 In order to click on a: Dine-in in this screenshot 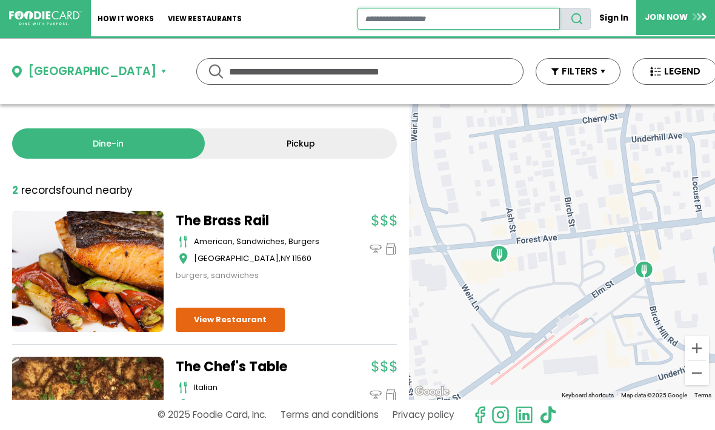, I will do `click(108, 144)`.